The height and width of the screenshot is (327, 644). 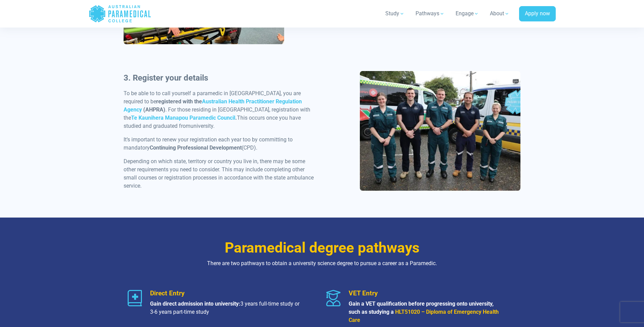 What do you see at coordinates (322, 263) in the screenshot?
I see `p: There are two pathways to obtain a university science degree to pursue a career as a Paramedic.` at bounding box center [322, 263].